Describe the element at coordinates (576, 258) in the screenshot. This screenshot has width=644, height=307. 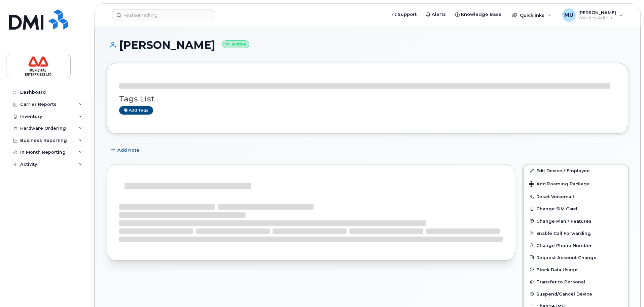
I see `button: Request Account Change` at that location.